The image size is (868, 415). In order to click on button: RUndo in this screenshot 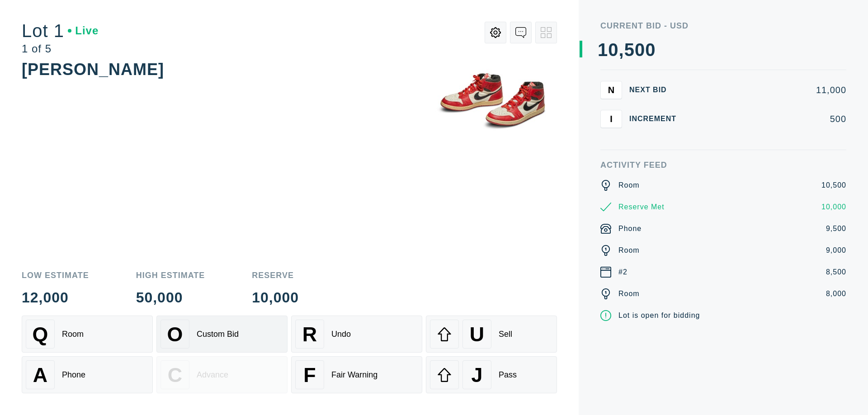, I will do `click(357, 334)`.